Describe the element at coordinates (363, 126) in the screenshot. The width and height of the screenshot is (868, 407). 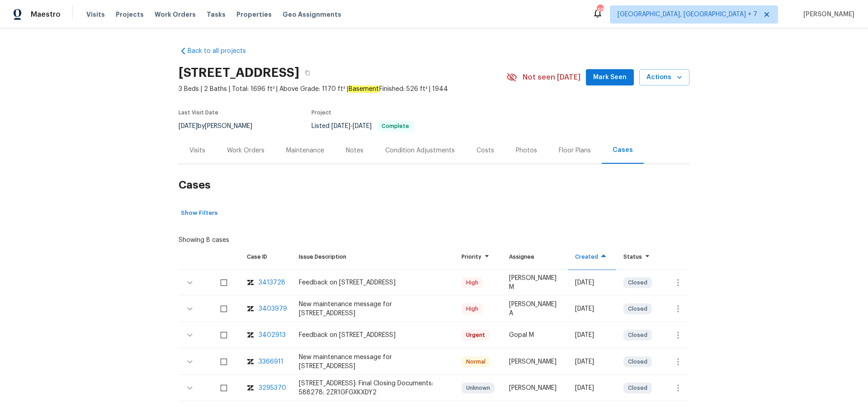
I see `span: Listed` at that location.